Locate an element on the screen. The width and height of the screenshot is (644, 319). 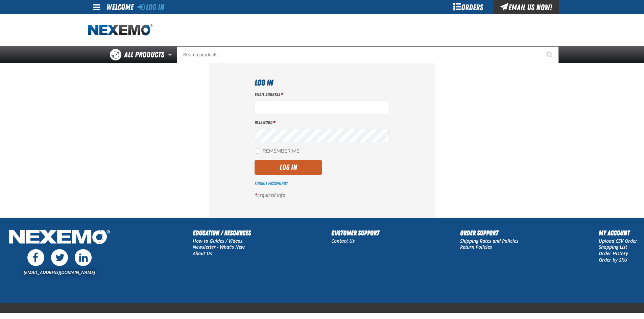
a: Order by SKU is located at coordinates (613, 260).